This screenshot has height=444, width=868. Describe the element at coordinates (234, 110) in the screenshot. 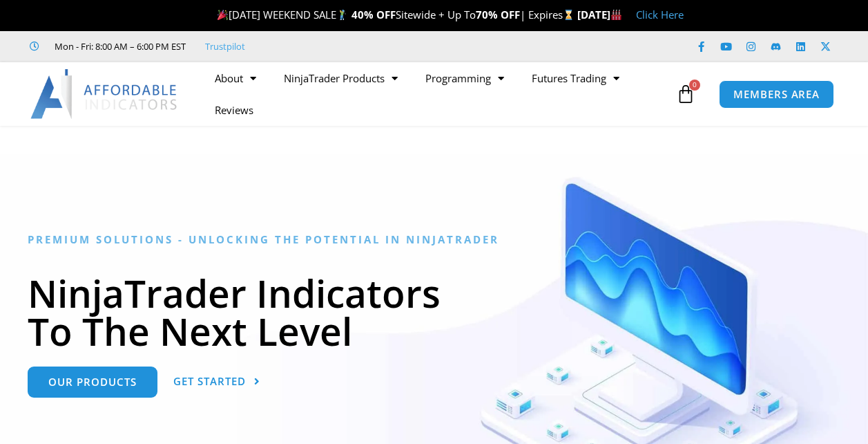

I see `a: Reviews` at that location.